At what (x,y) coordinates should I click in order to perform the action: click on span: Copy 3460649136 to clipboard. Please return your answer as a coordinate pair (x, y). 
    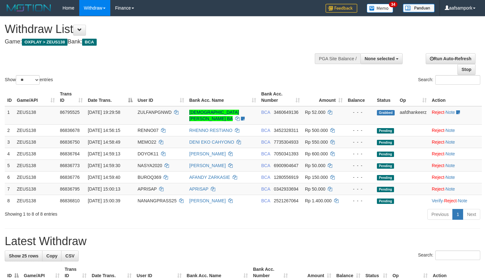
    Looking at the image, I should click on (286, 112).